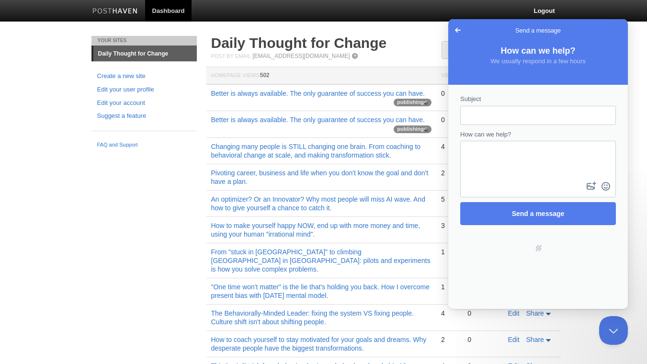 Image resolution: width=647 pixels, height=364 pixels. I want to click on div: 5, so click(449, 199).